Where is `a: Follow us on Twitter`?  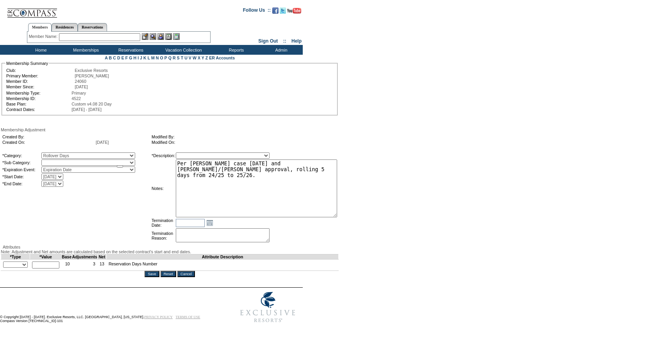
a: Follow us on Twitter is located at coordinates (283, 12).